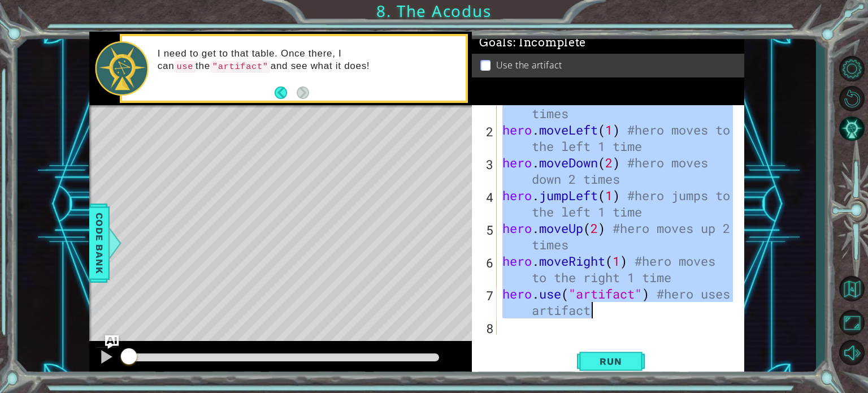 Image resolution: width=868 pixels, height=393 pixels. I want to click on button: Restart Level, so click(852, 98).